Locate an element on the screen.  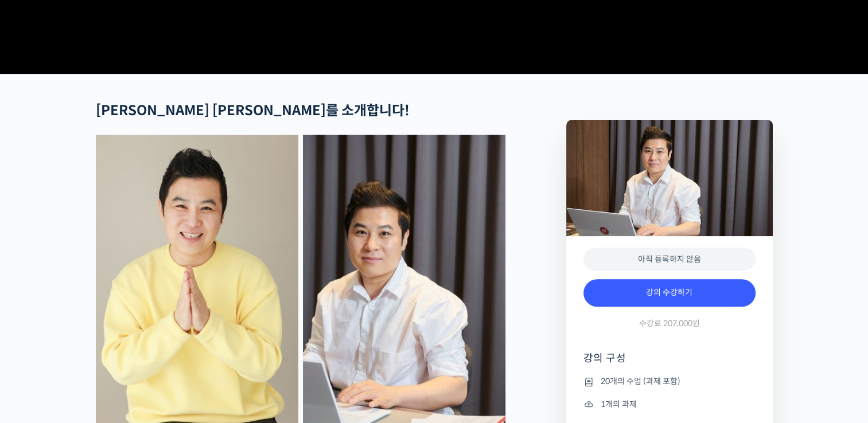
span: 수강료 207,000원 is located at coordinates (669, 323).